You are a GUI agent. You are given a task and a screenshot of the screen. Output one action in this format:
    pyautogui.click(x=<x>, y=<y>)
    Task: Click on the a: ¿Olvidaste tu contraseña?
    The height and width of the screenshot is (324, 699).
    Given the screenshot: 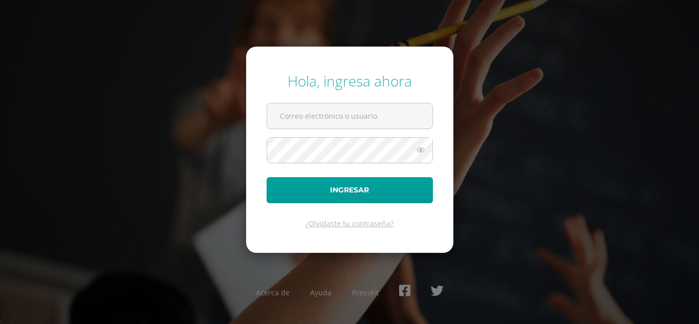 What is the action you would take?
    pyautogui.click(x=350, y=223)
    